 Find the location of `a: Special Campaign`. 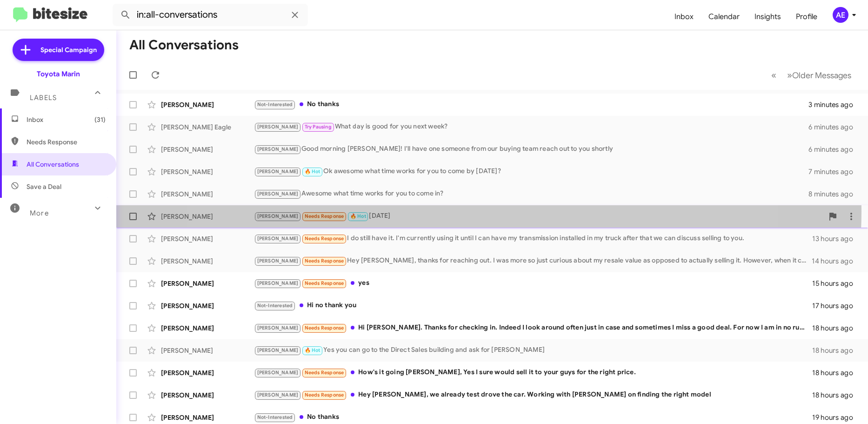

a: Special Campaign is located at coordinates (58, 49).